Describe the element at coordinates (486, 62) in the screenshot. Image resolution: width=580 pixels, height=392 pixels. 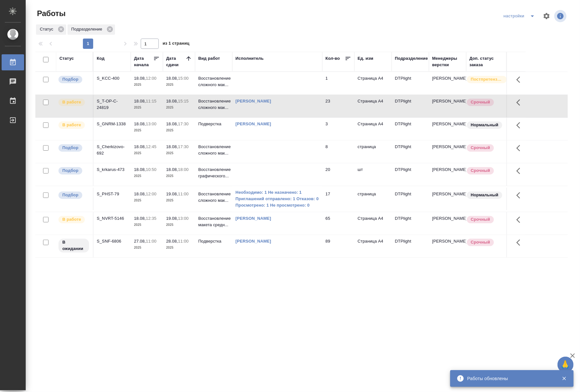
I see `div: Доп. статус заказа` at that location.